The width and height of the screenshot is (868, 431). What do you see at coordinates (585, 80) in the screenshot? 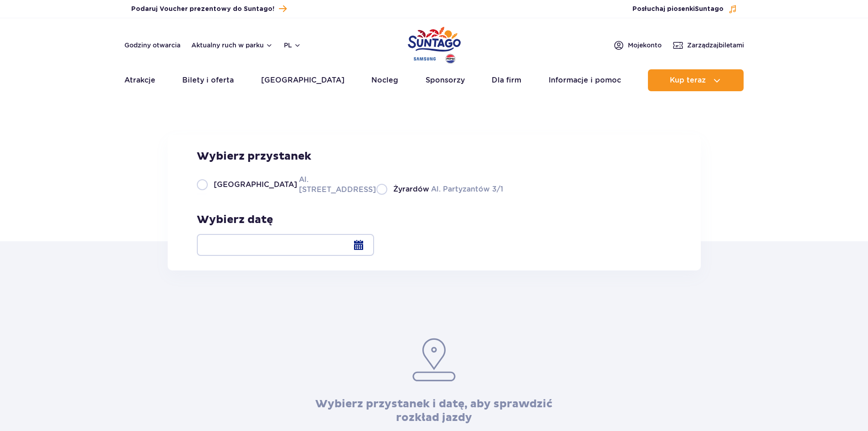
I see `a: Informacje i pomoc` at bounding box center [585, 80].